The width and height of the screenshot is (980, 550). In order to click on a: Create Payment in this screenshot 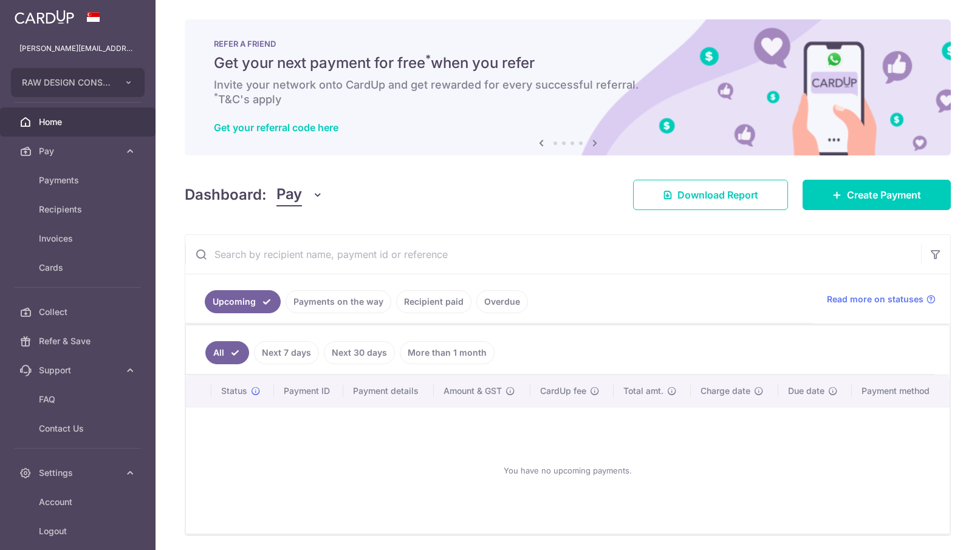, I will do `click(877, 195)`.